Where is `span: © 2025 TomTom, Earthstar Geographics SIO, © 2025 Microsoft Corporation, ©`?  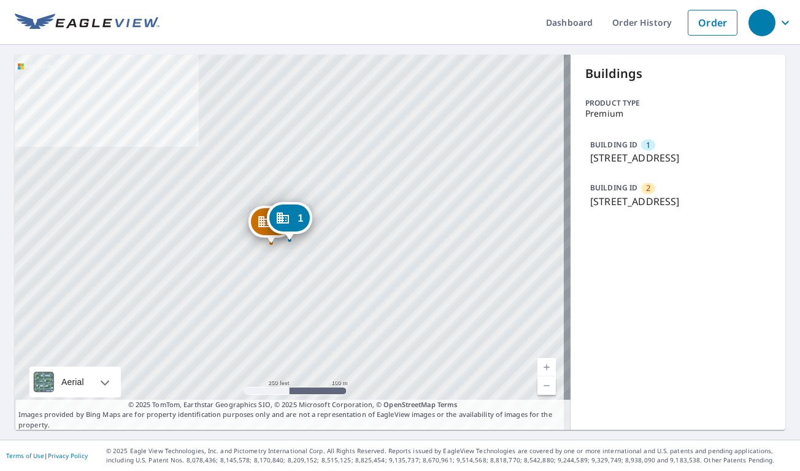 span: © 2025 TomTom, Earthstar Geographics SIO, © 2025 Microsoft Corporation, © is located at coordinates (293, 404).